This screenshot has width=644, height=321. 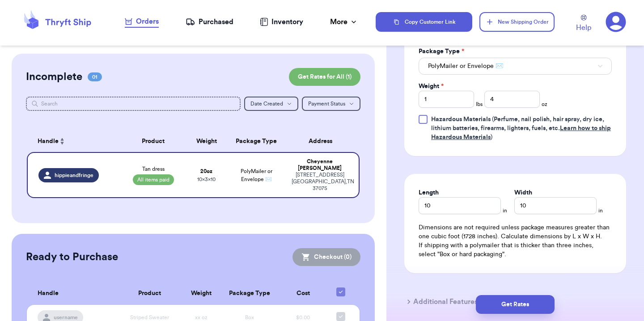 I want to click on label: Package Type, so click(x=441, y=51).